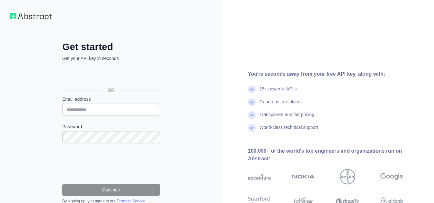 The image size is (434, 203). I want to click on img: Workflow, so click(31, 16).